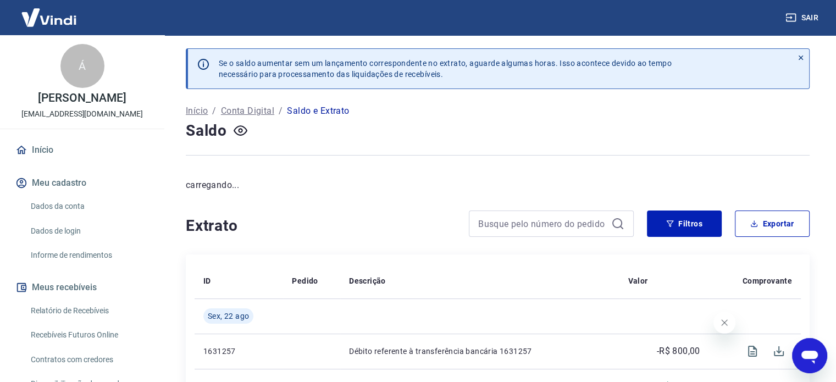  Describe the element at coordinates (82, 287) in the screenshot. I see `button: Meus recebíveis` at that location.